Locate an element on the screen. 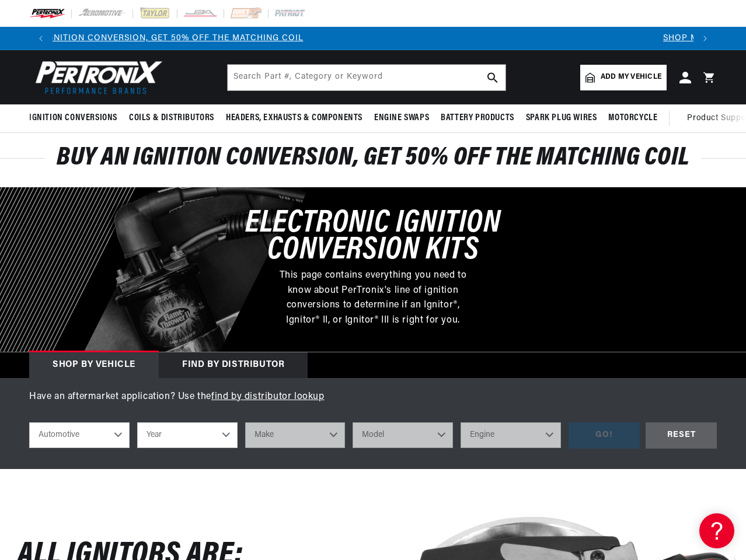  span: Add my vehicle is located at coordinates (631, 77).